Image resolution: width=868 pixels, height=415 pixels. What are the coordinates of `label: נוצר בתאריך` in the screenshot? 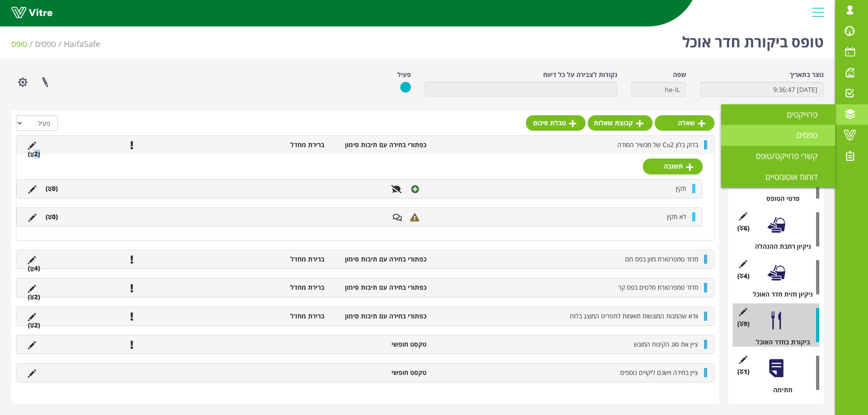 It's located at (806, 74).